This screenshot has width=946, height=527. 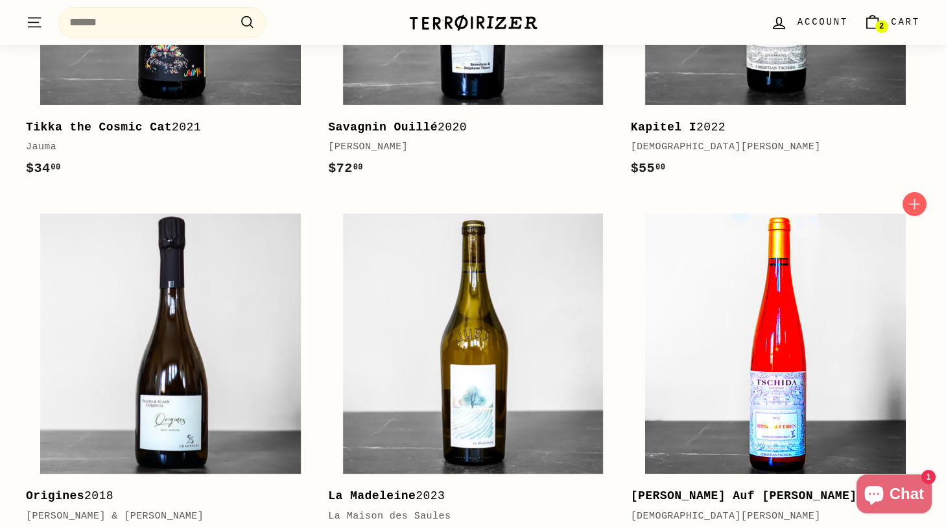 What do you see at coordinates (810, 22) in the screenshot?
I see `a: Account` at bounding box center [810, 22].